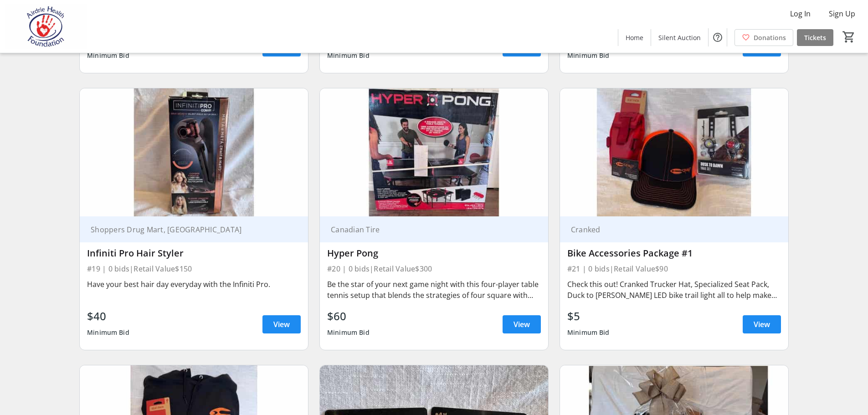 This screenshot has width=868, height=415. Describe the element at coordinates (108, 316) in the screenshot. I see `div: $40` at that location.